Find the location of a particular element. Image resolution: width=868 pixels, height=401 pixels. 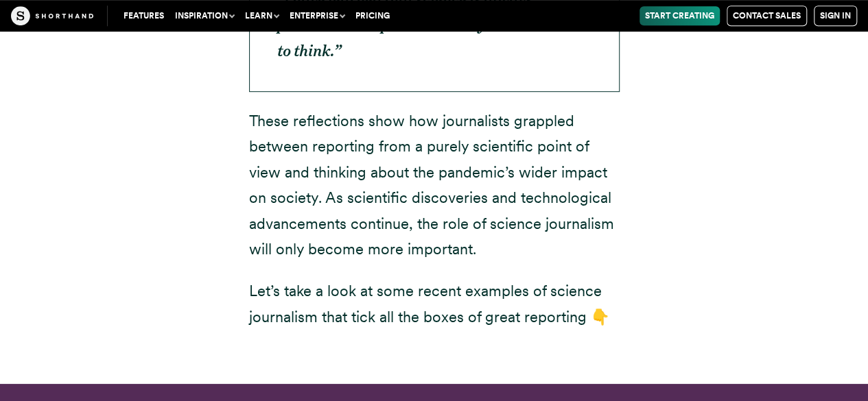

a: Start Creating is located at coordinates (679, 16).